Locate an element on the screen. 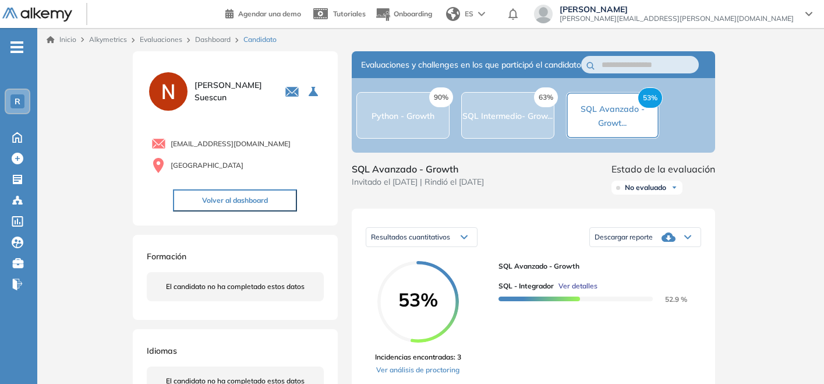 This screenshot has width=824, height=384. span: Resultados cuantitativos is located at coordinates (411, 236).